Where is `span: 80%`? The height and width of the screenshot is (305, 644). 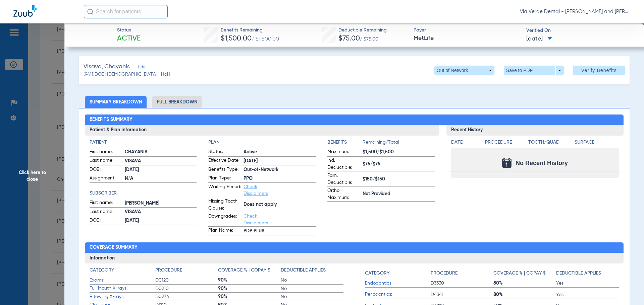 span: 80% is located at coordinates (524, 283).